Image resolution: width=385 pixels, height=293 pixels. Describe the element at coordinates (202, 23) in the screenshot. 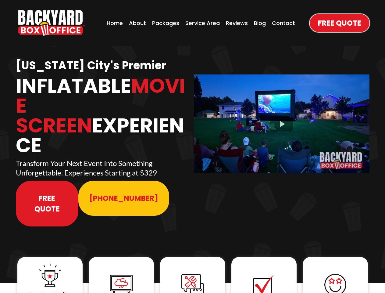

I see `div: Service Area` at that location.